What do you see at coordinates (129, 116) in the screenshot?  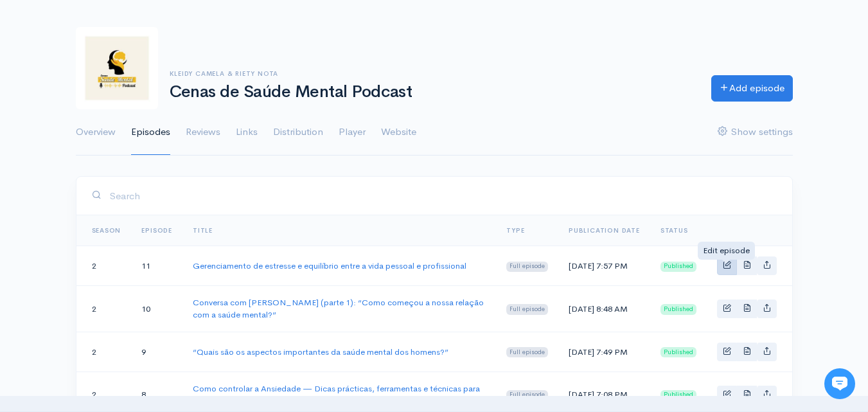 I see `h2: Just let us know if you need anything and we'll be happy to help! 🙂` at bounding box center [129, 116].